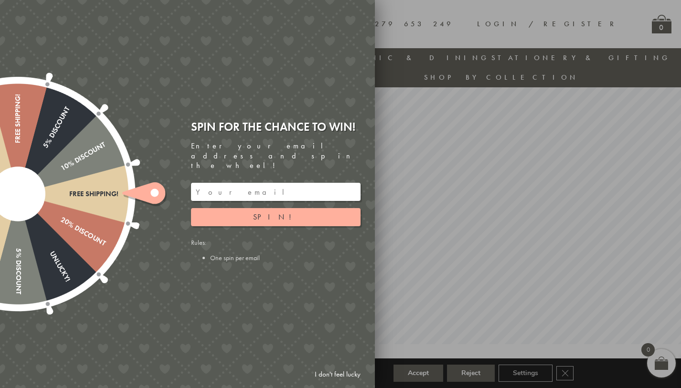 The image size is (681, 388). I want to click on div: 10% Discount, so click(61, 169).